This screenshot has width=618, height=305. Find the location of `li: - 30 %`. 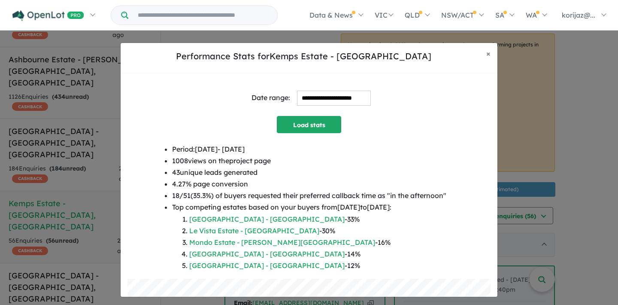

li: - 30 % is located at coordinates (318, 231).